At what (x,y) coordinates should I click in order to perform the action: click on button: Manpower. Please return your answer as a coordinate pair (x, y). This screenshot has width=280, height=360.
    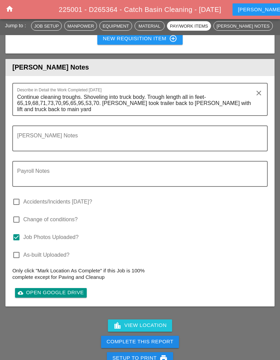
    Looking at the image, I should click on (81, 26).